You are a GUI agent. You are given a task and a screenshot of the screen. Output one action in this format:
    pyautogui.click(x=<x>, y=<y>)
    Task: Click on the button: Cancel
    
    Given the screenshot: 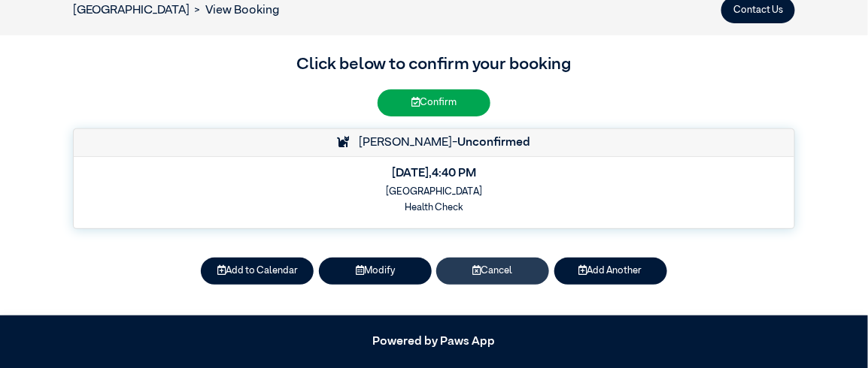 What is the action you would take?
    pyautogui.click(x=493, y=271)
    